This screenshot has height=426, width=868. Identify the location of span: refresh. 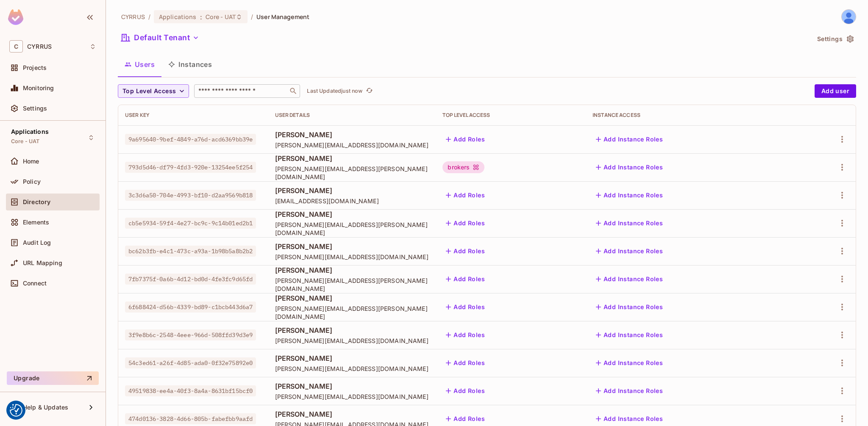
(369, 91).